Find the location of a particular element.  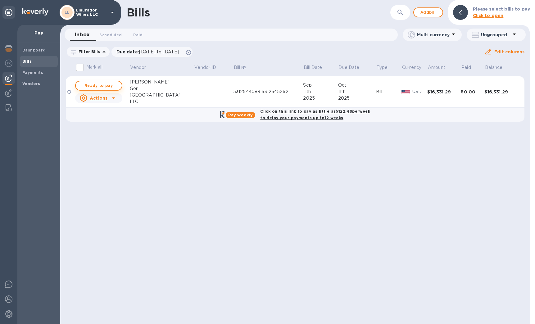

div: Sep is located at coordinates (320, 85).